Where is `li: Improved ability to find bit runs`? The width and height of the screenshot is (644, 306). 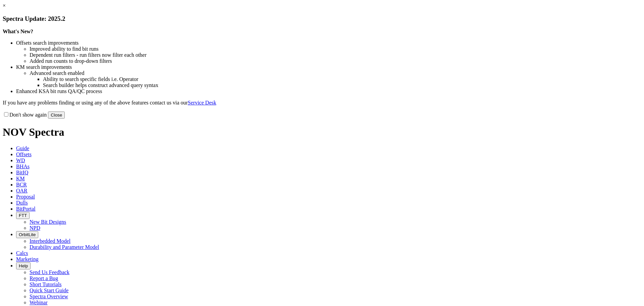
li: Improved ability to find bit runs is located at coordinates (335, 49).